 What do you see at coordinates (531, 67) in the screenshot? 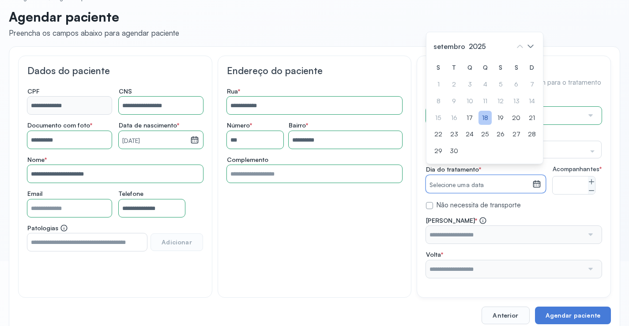
I see `div: D` at bounding box center [531, 67].